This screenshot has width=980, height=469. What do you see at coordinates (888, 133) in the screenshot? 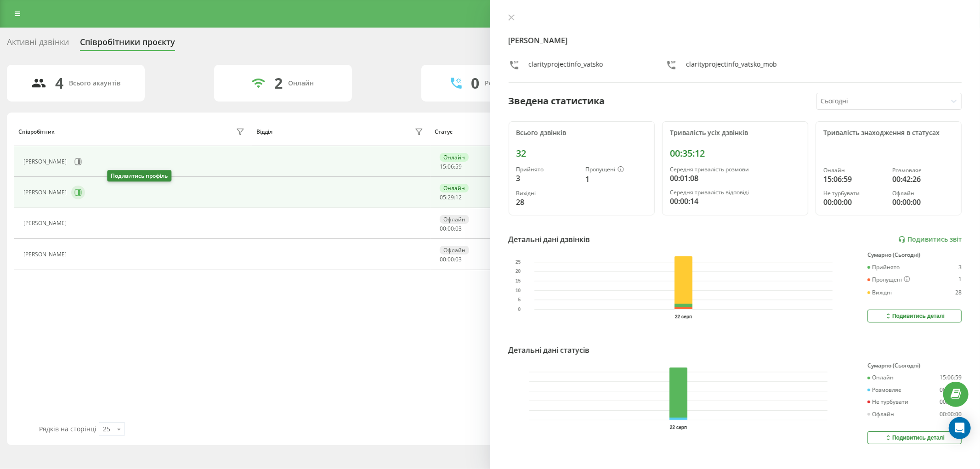
I see `div: Тривалість знаходження в статусах` at bounding box center [888, 133].